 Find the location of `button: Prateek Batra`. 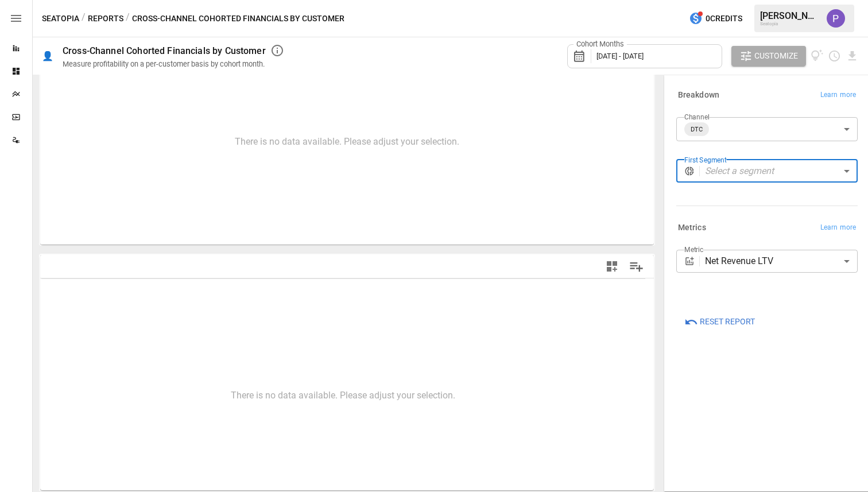

button: Prateek Batra is located at coordinates (836, 19).